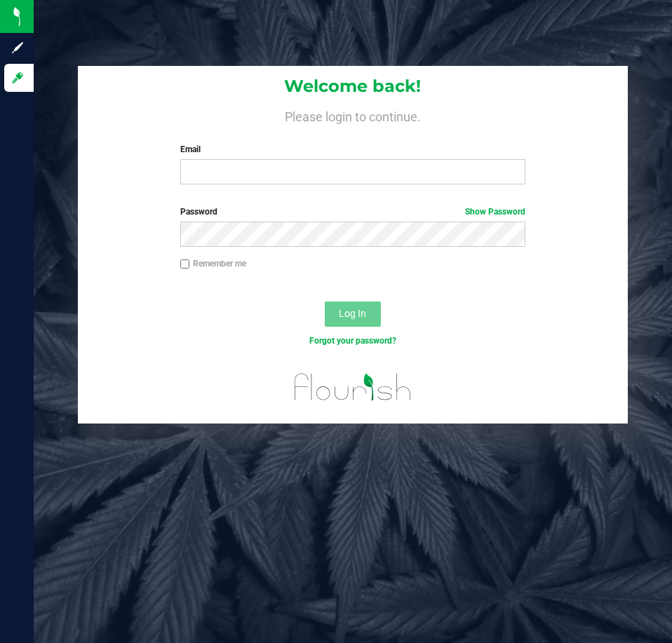 Image resolution: width=672 pixels, height=643 pixels. I want to click on span: Log In, so click(352, 314).